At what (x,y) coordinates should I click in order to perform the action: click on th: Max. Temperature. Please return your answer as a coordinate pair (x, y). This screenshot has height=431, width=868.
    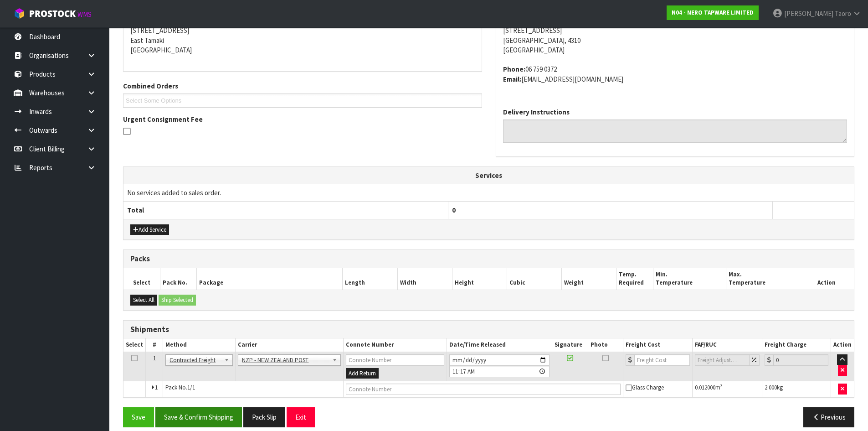
    Looking at the image, I should click on (763, 279).